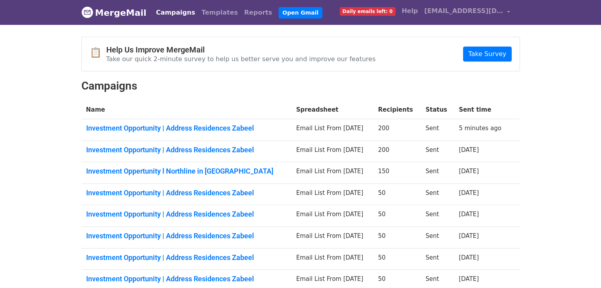  I want to click on a: Reports, so click(258, 13).